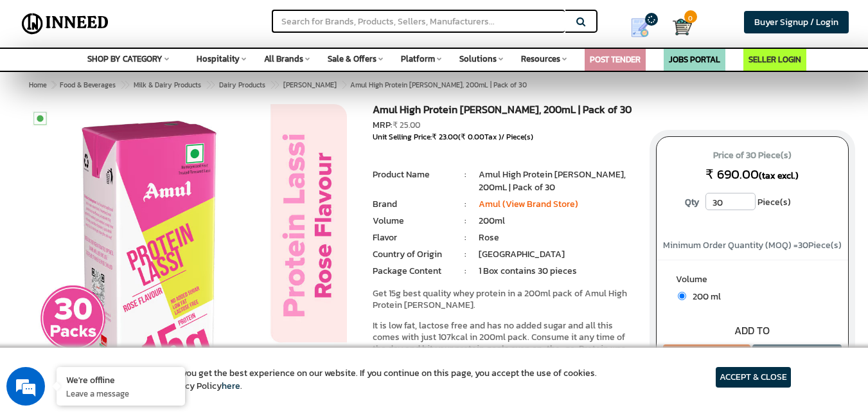 The image size is (868, 412). Describe the element at coordinates (752, 155) in the screenshot. I see `span: Price of 30 Piece(s)` at that location.